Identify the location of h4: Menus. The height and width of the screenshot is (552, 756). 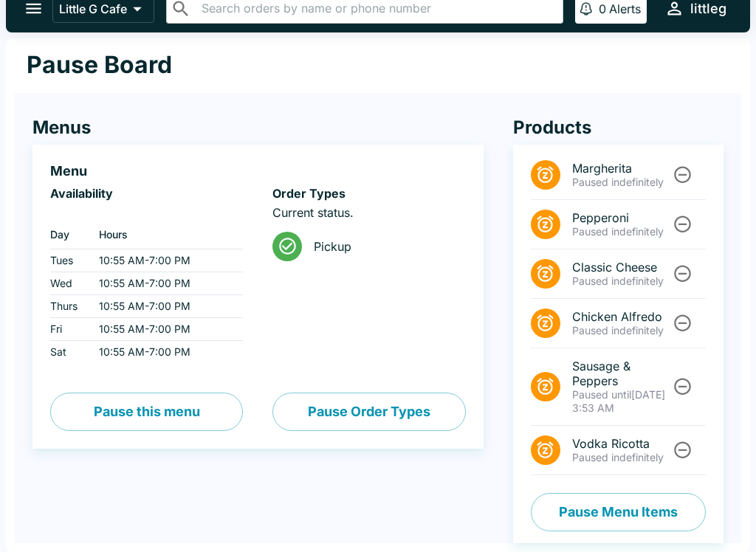
(258, 128).